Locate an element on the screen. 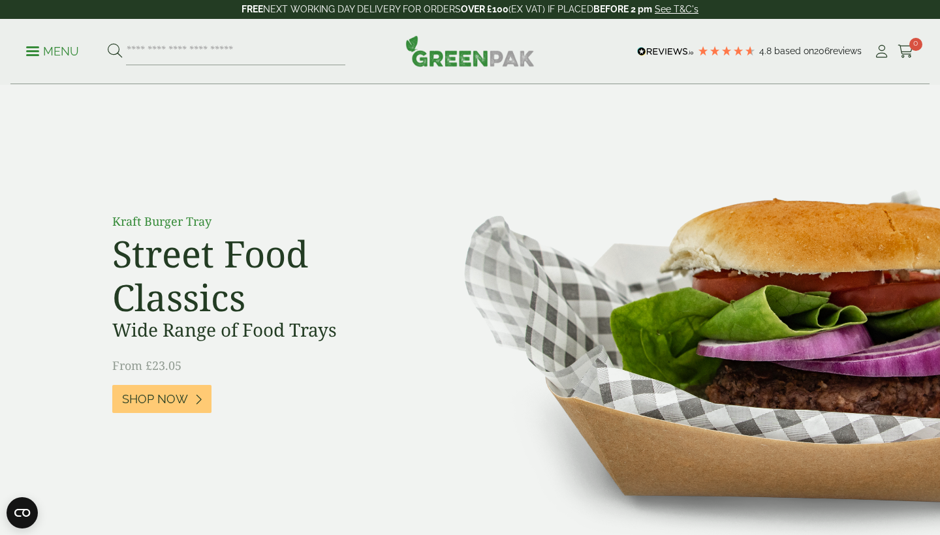  span: 206 is located at coordinates (822, 51).